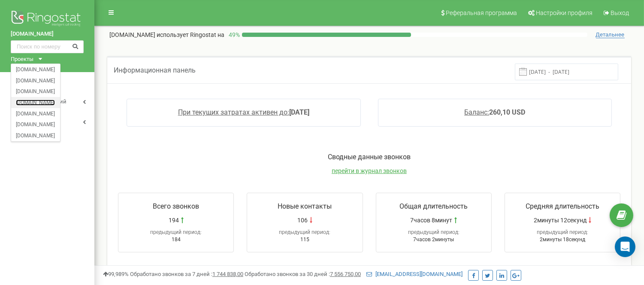 The width and height of the screenshot is (644, 285). I want to click on span: 2минуты 18секунд, so click(563, 239).